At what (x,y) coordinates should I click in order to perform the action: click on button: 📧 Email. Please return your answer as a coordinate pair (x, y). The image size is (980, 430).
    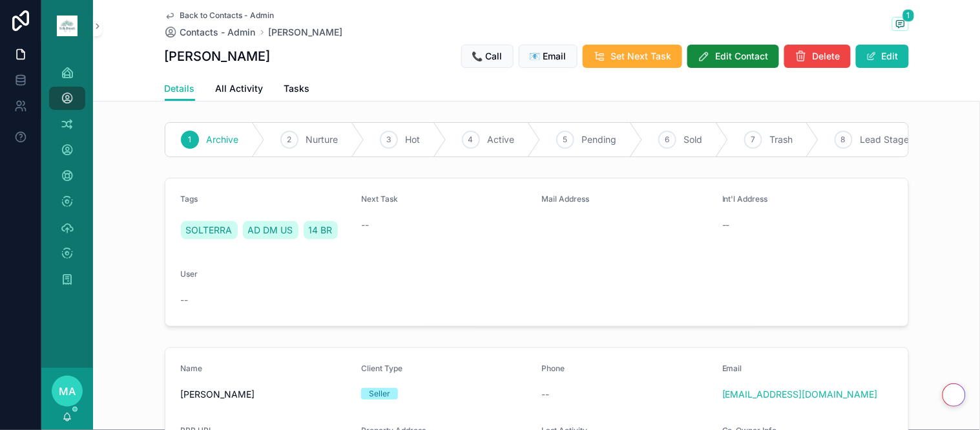
    Looking at the image, I should click on (548, 56).